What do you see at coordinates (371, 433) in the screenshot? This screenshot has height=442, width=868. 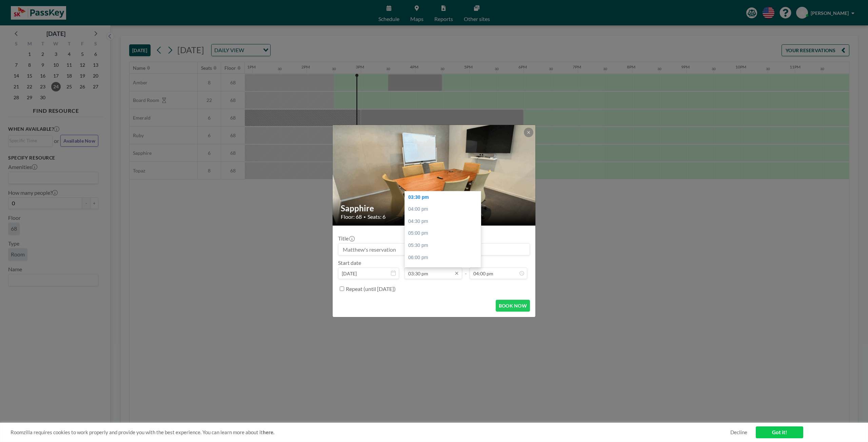 I see `span: Roomzilla requires cookies to work properly and provide you with the best experience. You can lea...` at bounding box center [371, 433].